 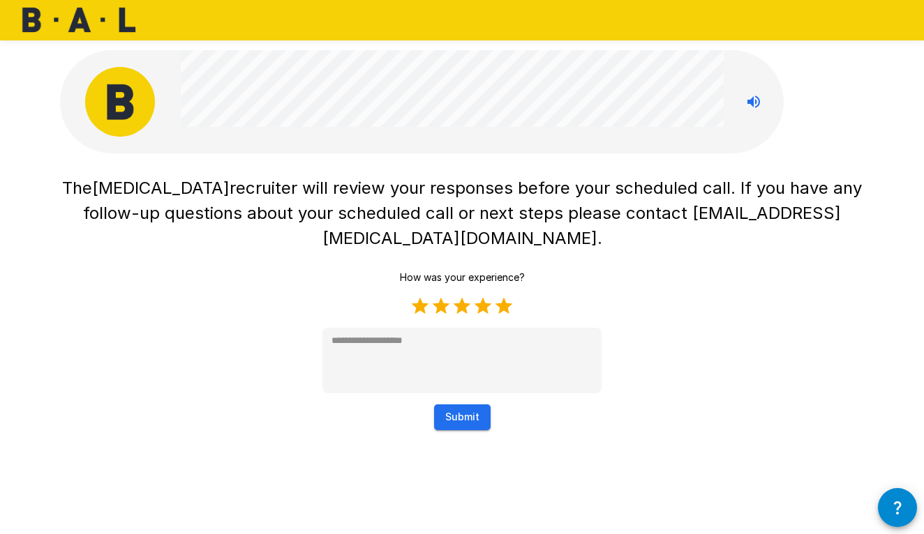 What do you see at coordinates (120, 102) in the screenshot?
I see `img: bal_avatar.png` at bounding box center [120, 102].